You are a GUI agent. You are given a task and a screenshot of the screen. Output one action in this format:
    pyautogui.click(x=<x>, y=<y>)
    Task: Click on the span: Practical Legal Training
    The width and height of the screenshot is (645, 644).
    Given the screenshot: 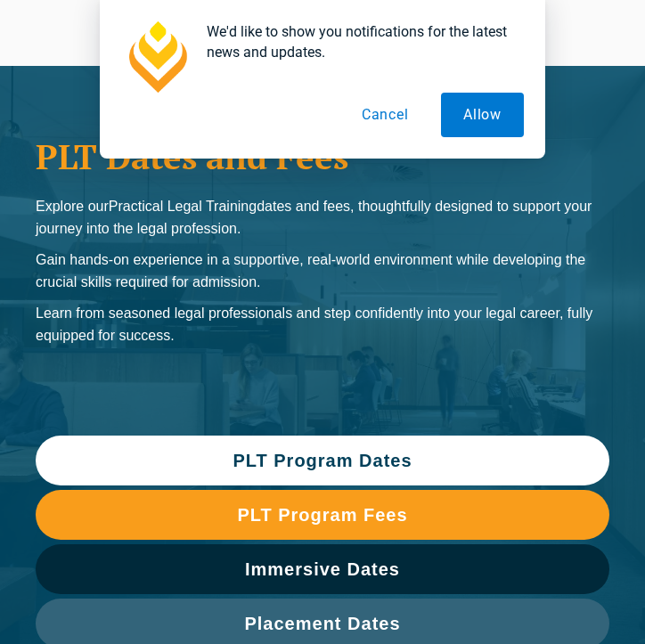 What is the action you would take?
    pyautogui.click(x=183, y=206)
    